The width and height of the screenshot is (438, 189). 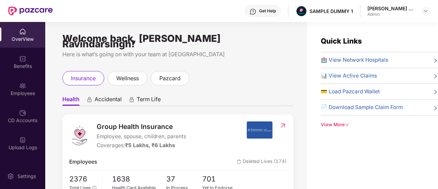 I want to click on span: Deleted Lives (174), so click(x=262, y=162).